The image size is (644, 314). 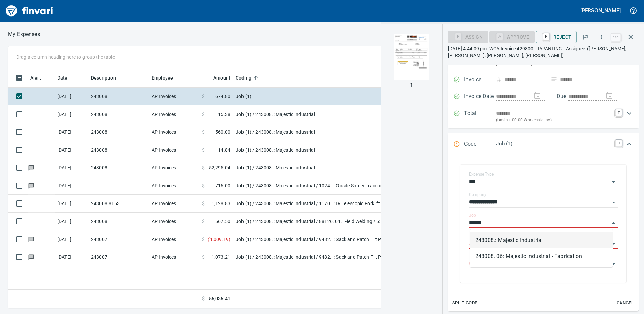 I want to click on td: Job (1) / 243008.: Majestic Industrial / 88126. 01.: Field Welding / 5: Other, so click(x=317, y=222).